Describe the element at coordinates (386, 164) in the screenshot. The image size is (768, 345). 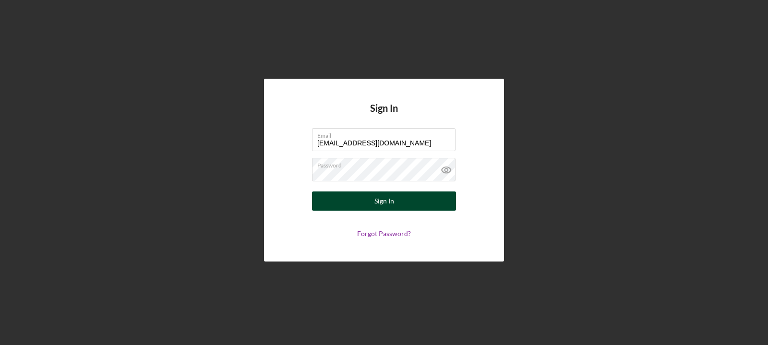
I see `label: Password` at that location.